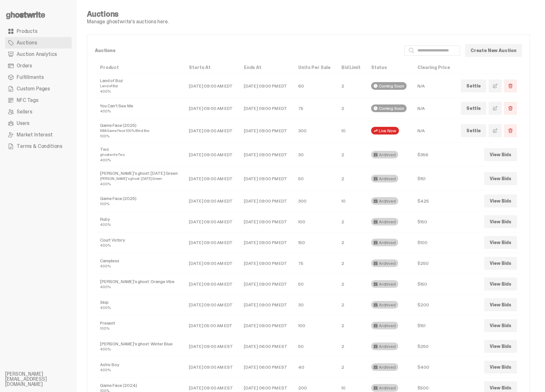 Image resolution: width=545 pixels, height=392 pixels. I want to click on div: Coming Soon, so click(389, 86).